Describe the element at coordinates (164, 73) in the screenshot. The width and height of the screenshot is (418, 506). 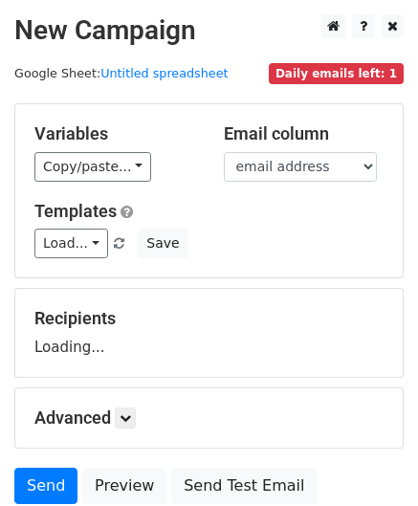
I see `a: Untitled spreadsheet` at that location.